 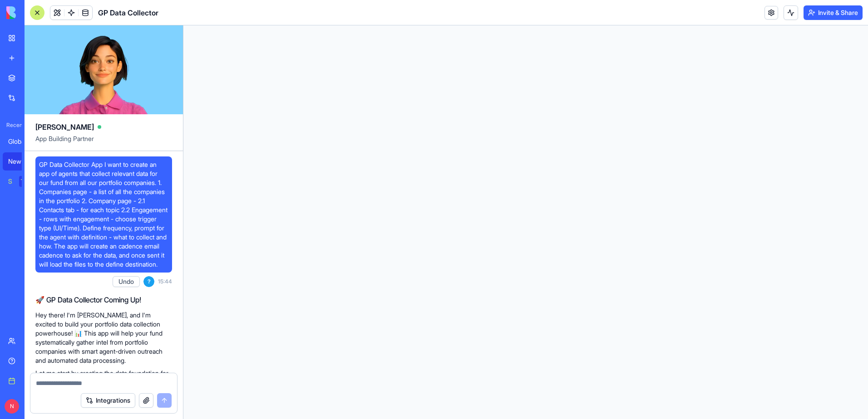 I want to click on a: Global Workforce Tracker, so click(x=21, y=141).